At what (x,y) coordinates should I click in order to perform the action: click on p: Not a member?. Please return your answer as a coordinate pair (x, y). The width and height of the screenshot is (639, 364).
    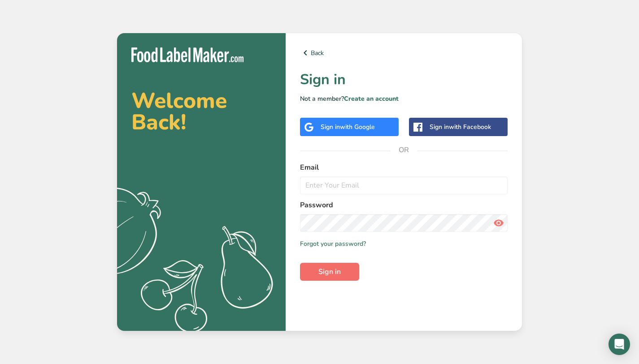
    Looking at the image, I should click on (403, 99).